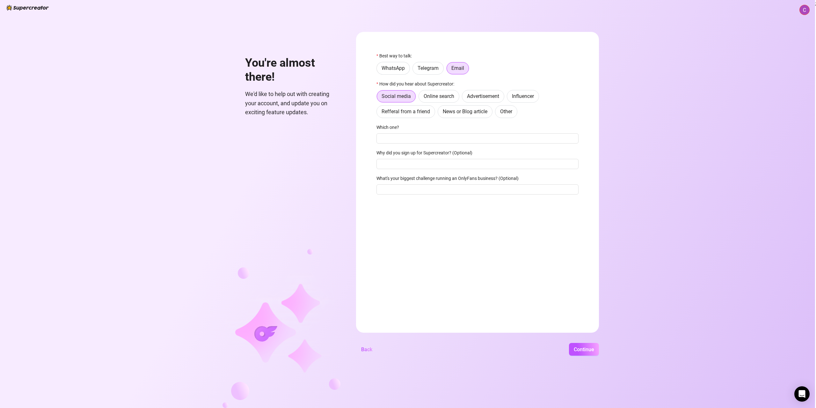  Describe the element at coordinates (804, 10) in the screenshot. I see `img: ACg8ocKG5oTZLNJQ5CX0AXcjCIdFKGKzpjDV4e9jW346B55zSSm2Qg=s96-c` at that location.